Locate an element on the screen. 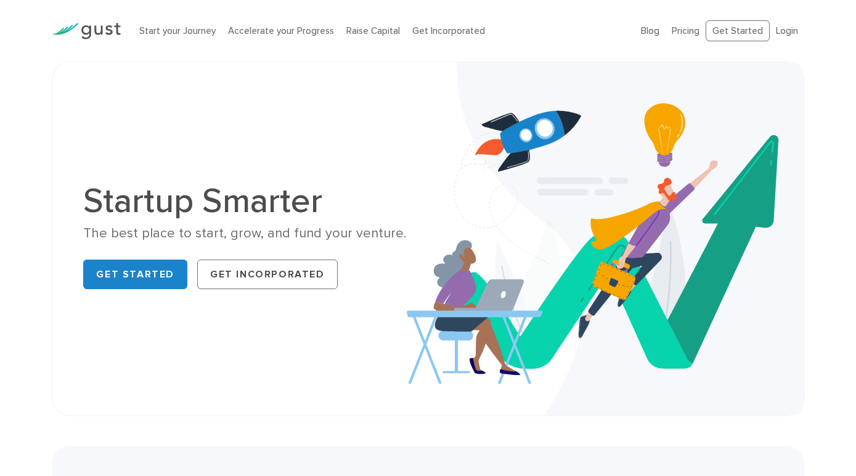 The image size is (856, 476). h1: Startup Smarter is located at coordinates (251, 201).